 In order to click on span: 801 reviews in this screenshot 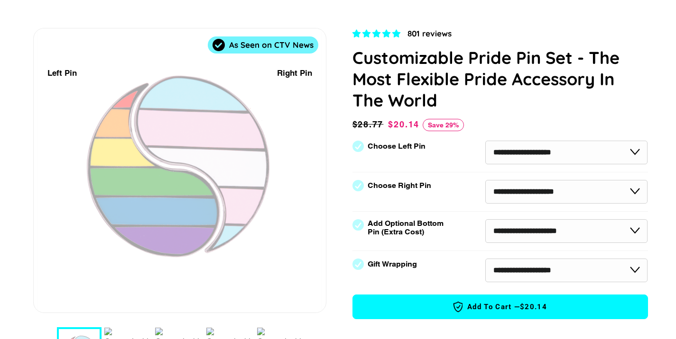, I will do `click(429, 33)`.